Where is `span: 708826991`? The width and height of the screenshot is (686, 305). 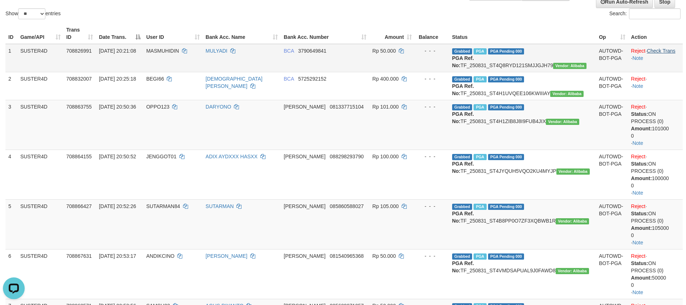 span: 708826991 is located at coordinates (79, 51).